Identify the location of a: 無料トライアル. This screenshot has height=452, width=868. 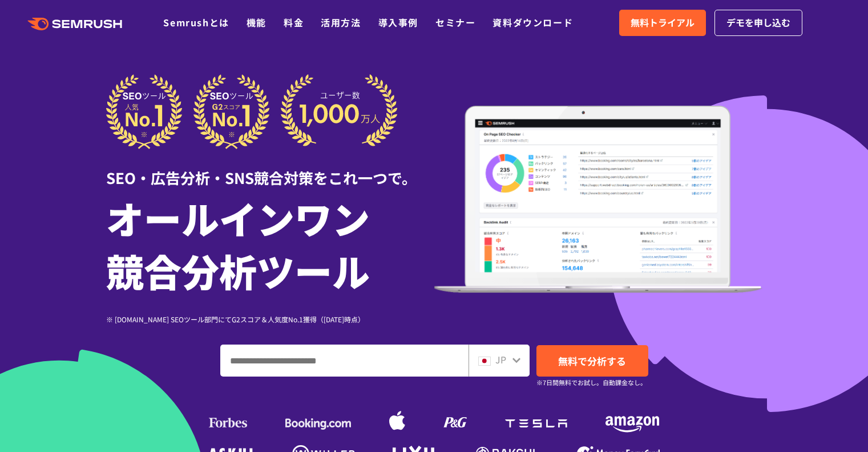
(662, 23).